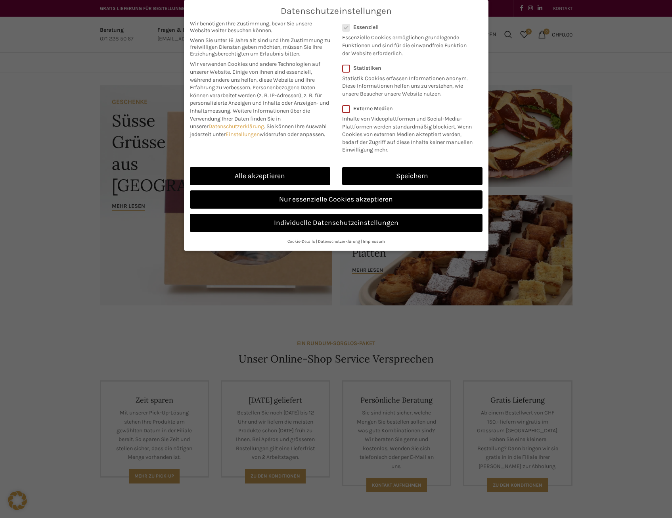 Image resolution: width=672 pixels, height=518 pixels. What do you see at coordinates (407, 44) in the screenshot?
I see `p: Essenzielle Cookies ermöglichen grundlegende Funktionen und sind für die einwandfreie Funktion de...` at bounding box center [407, 44].